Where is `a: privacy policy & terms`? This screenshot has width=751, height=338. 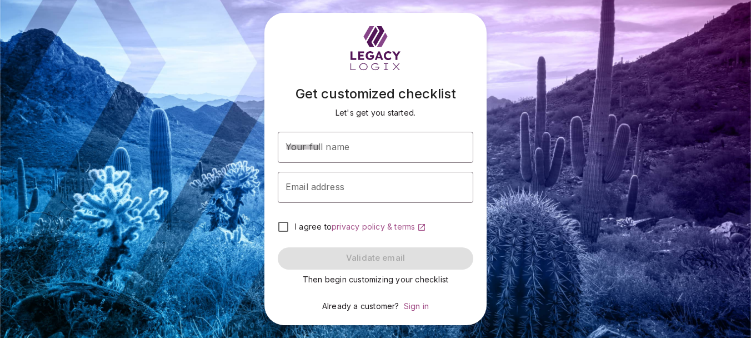
a: privacy policy & terms is located at coordinates (379, 226).